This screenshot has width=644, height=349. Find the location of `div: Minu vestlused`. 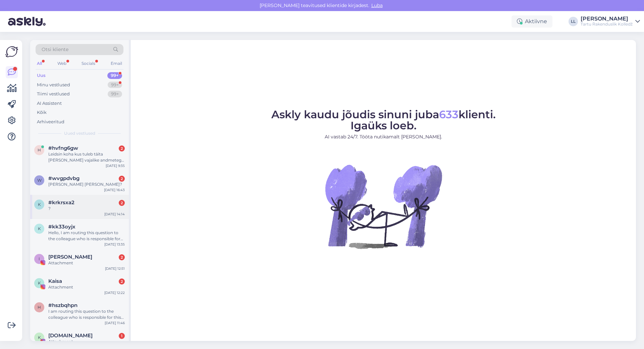

div: Minu vestlused is located at coordinates (53, 85).